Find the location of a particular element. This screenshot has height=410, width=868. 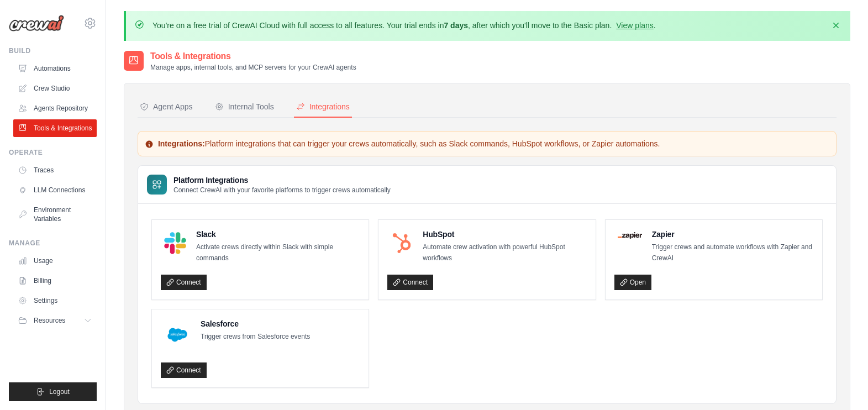

p: You're on a free trial of CrewAI Cloud with full access to all features. Your trial ends in , aft... is located at coordinates (404, 26).